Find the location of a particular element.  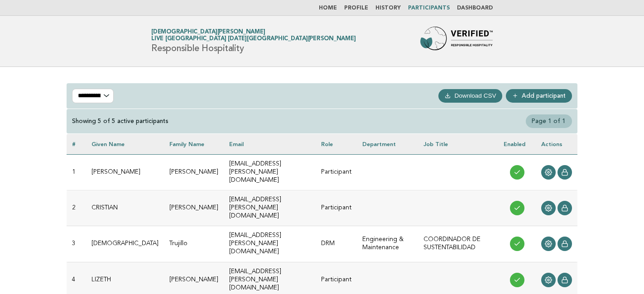

a: Home is located at coordinates (328, 8).